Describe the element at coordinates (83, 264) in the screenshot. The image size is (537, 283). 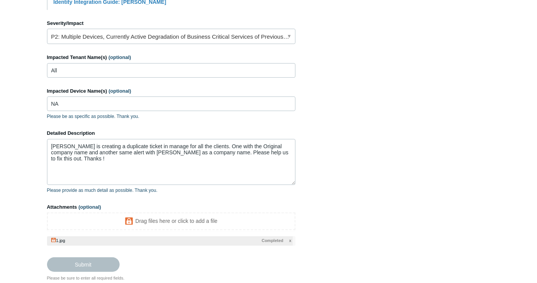
I see `input: Submit` at that location.